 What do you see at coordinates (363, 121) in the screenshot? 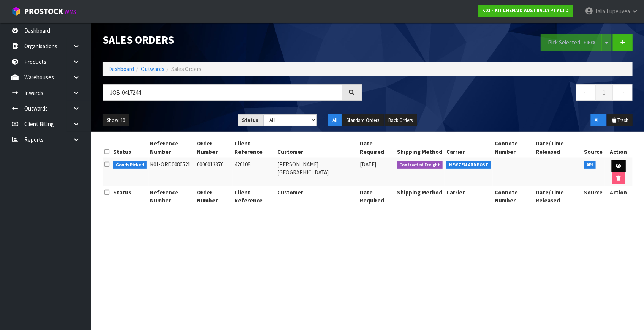
I see `button: Standard Orders` at bounding box center [363, 121].